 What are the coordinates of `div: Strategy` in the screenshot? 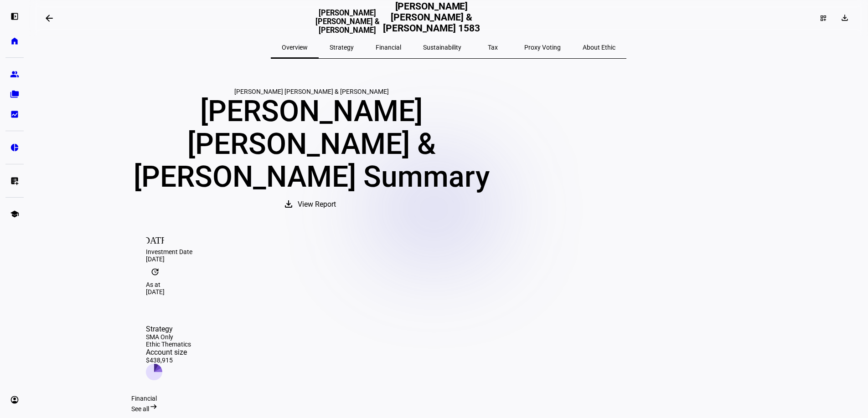 It's located at (168, 329).